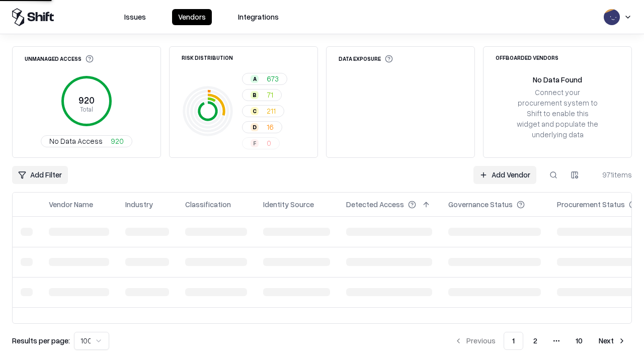  What do you see at coordinates (264, 79) in the screenshot?
I see `button: A673` at bounding box center [264, 79].